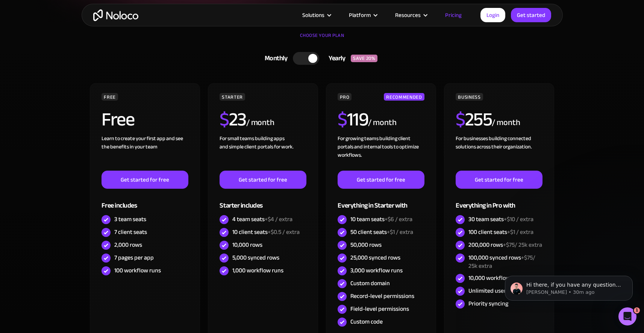 The image size is (644, 333). Describe the element at coordinates (505, 262) in the screenshot. I see `div: 100,000 synced rows` at that location.